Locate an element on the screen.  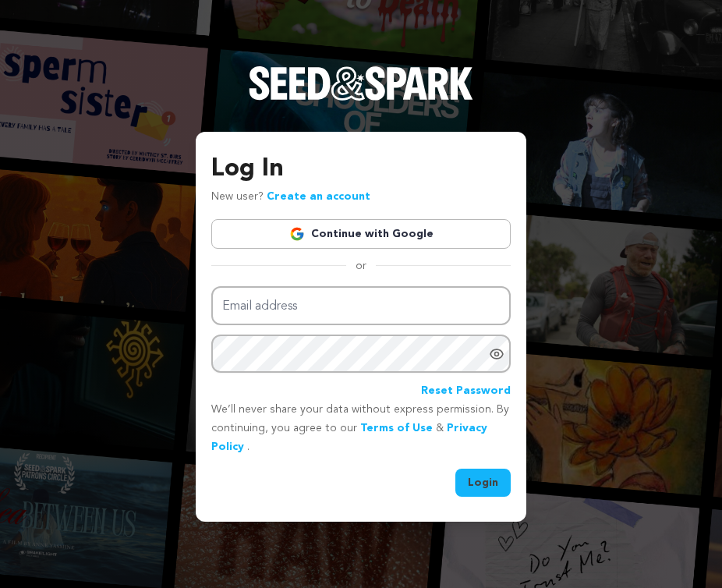
a: Reset Password is located at coordinates (465, 391).